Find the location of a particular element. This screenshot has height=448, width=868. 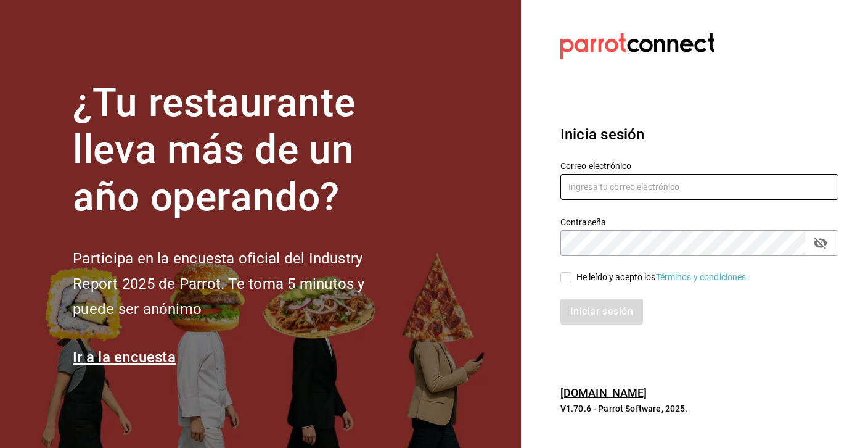

button: passwordField is located at coordinates (821, 243).